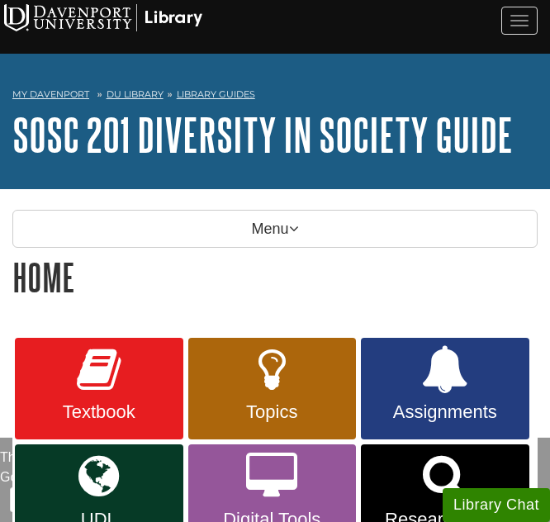  What do you see at coordinates (275, 277) in the screenshot?
I see `h1: Home` at bounding box center [275, 277].